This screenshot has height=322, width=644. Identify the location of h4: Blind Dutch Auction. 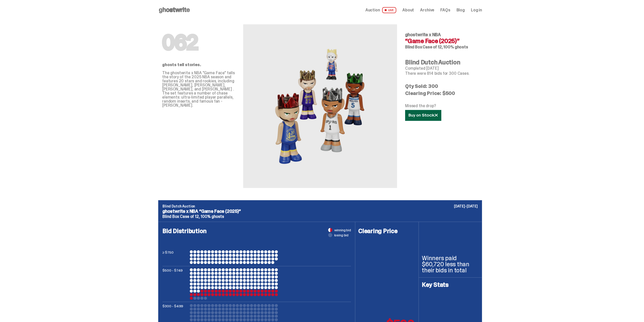
(441, 62).